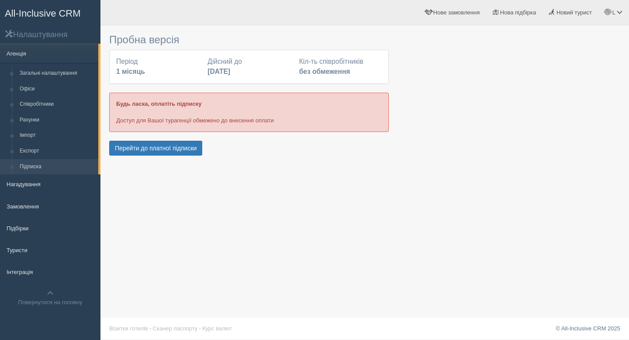  What do you see at coordinates (57, 104) in the screenshot?
I see `a: Співробітники` at bounding box center [57, 104].